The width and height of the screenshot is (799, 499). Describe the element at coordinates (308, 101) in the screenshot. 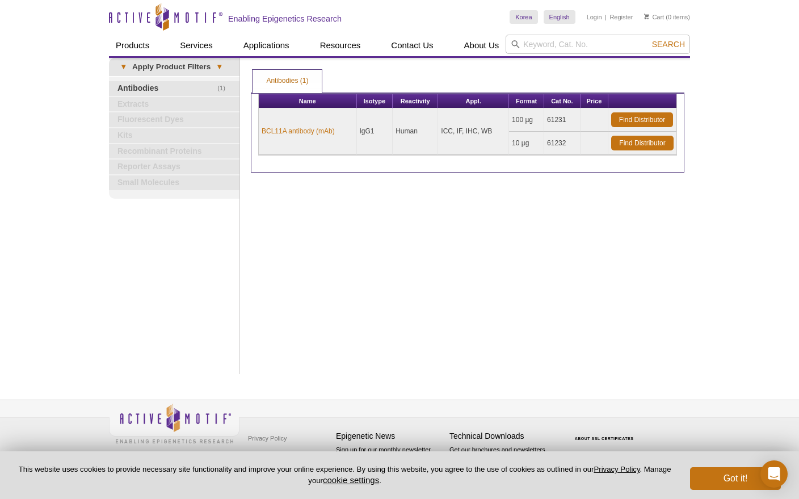

I see `th: Name` at that location.